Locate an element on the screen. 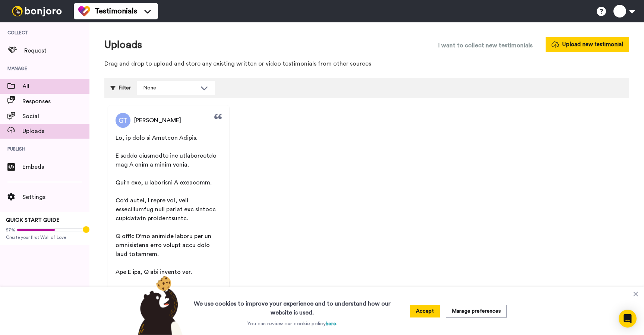  span: Request is located at coordinates (56, 51).